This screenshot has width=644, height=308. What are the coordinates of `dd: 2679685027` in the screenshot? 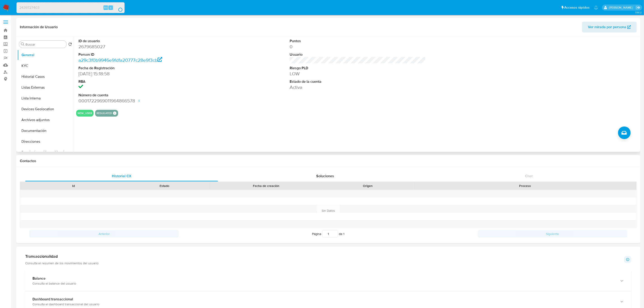 It's located at (146, 47).